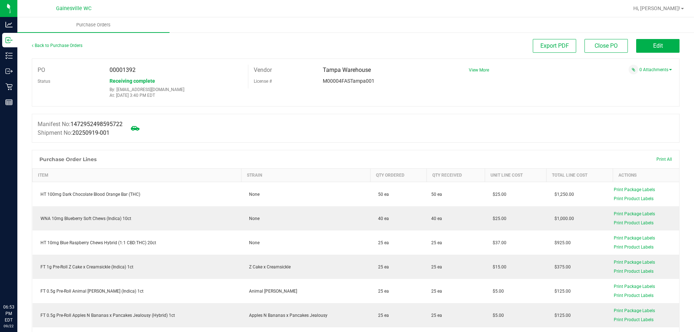 This screenshot has width=694, height=332. Describe the element at coordinates (305, 175) in the screenshot. I see `th: Strain` at that location.